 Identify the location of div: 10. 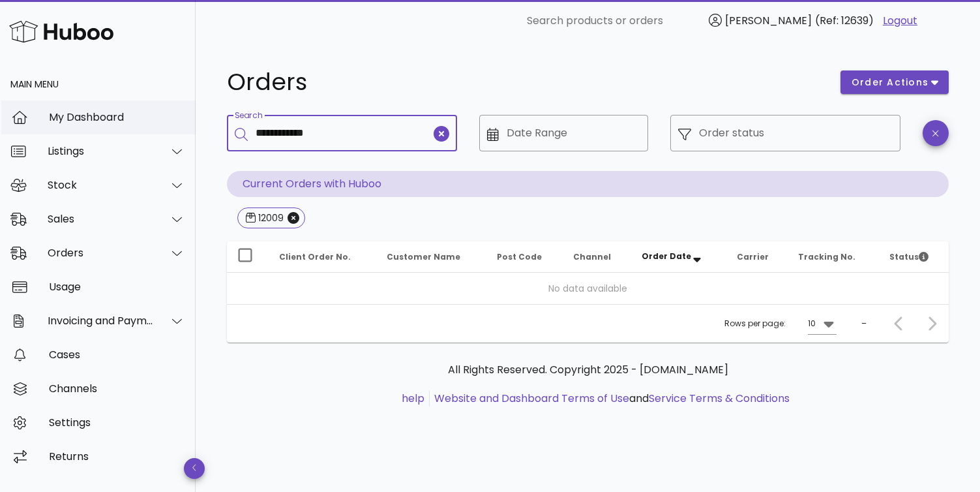
(812, 324).